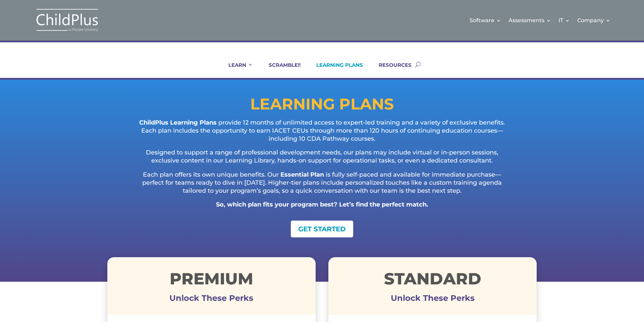 This screenshot has height=322, width=644. What do you see at coordinates (564, 20) in the screenshot?
I see `a: IT` at bounding box center [564, 20].